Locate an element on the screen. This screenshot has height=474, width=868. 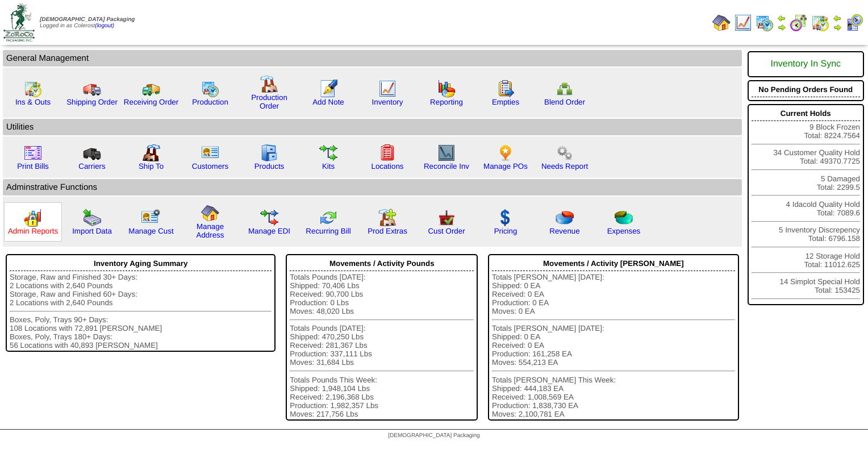
a: Manage Cust is located at coordinates (151, 230).